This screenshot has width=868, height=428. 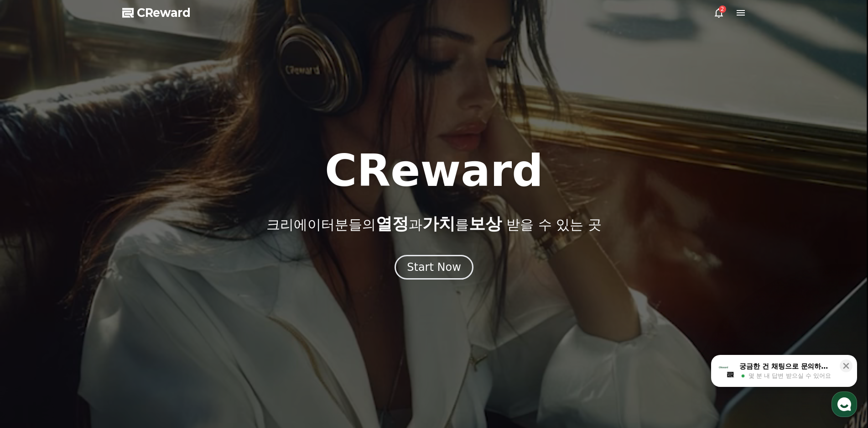 What do you see at coordinates (434, 268) in the screenshot?
I see `a: Start Now` at bounding box center [434, 268].